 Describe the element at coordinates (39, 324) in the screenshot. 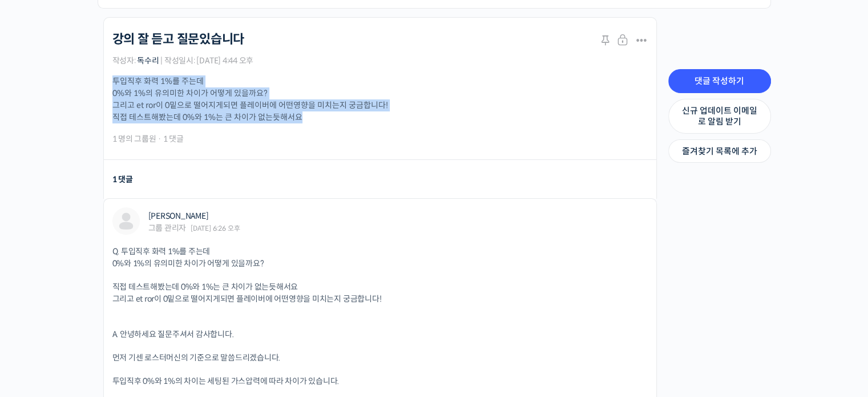

I see `span: 홈` at that location.